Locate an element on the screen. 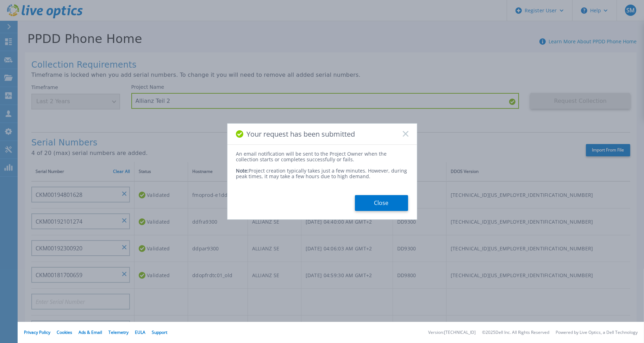  span: Your request has been submitted is located at coordinates (301, 134).